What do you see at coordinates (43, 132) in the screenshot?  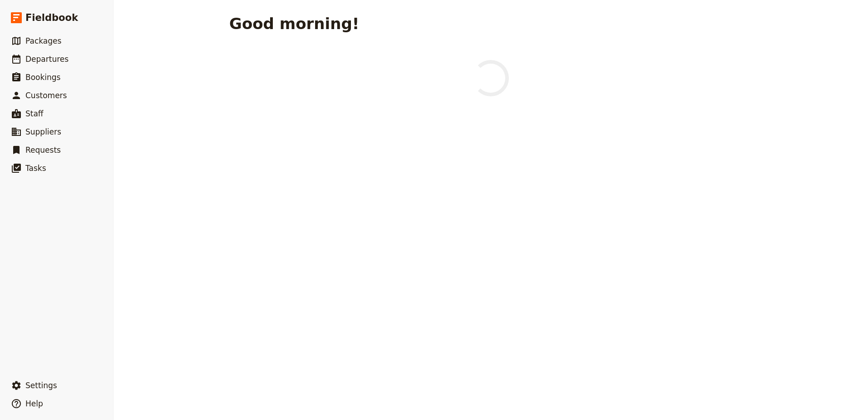 I see `span: Suppliers` at bounding box center [43, 132].